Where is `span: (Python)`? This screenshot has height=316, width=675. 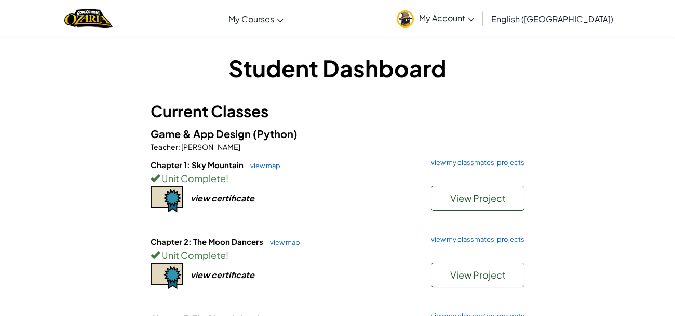 span: (Python) is located at coordinates (275, 134).